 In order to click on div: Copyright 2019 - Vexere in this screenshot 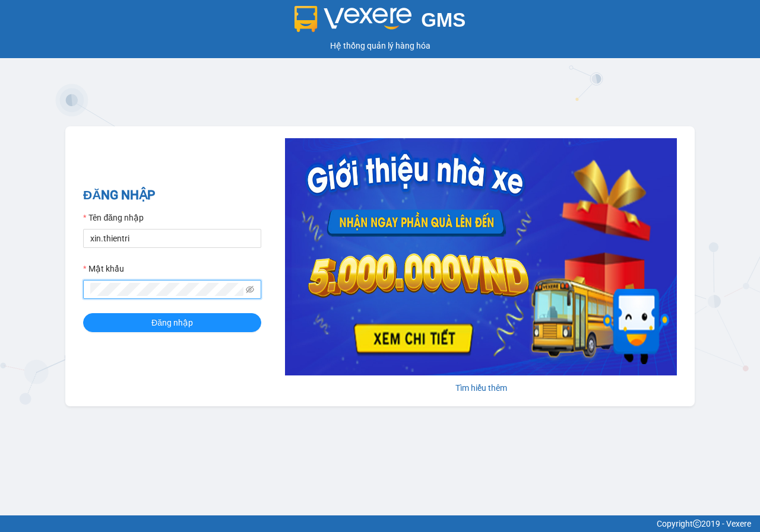, I will do `click(380, 524)`.